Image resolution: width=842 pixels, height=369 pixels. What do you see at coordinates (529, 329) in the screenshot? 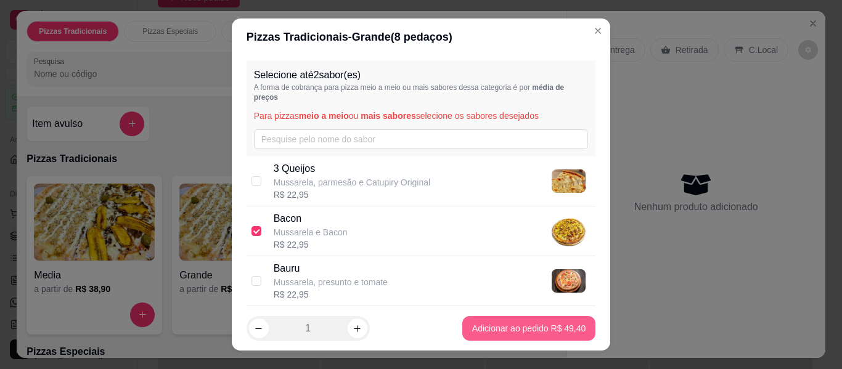
I see `button: Adicionar ao pedido R$ 49,40` at bounding box center [529, 329].